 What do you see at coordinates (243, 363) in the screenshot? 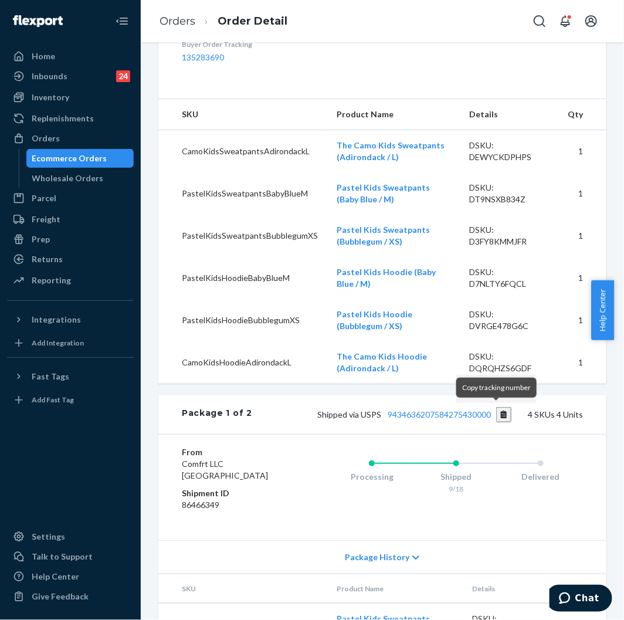
I see `td: CamoKidsHoodieAdirondackL` at bounding box center [243, 363].